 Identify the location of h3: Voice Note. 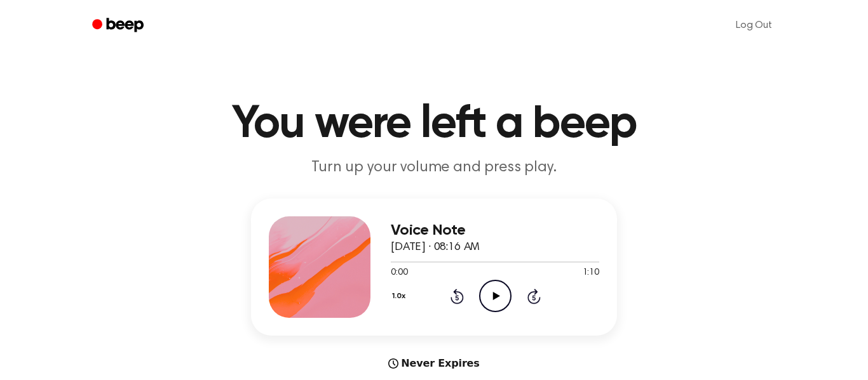
(495, 230).